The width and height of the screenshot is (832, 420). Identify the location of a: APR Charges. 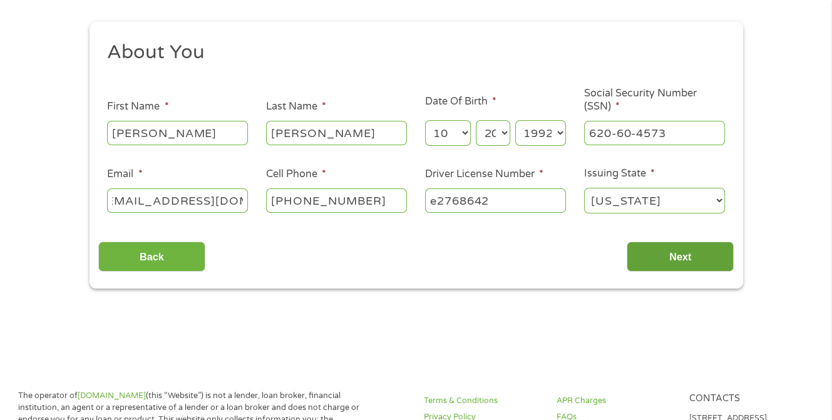
(616, 401).